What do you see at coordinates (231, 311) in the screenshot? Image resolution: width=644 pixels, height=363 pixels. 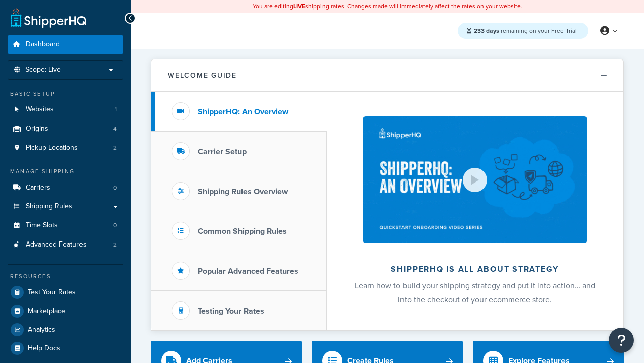 I see `h3: Testing Your Rates` at bounding box center [231, 311].